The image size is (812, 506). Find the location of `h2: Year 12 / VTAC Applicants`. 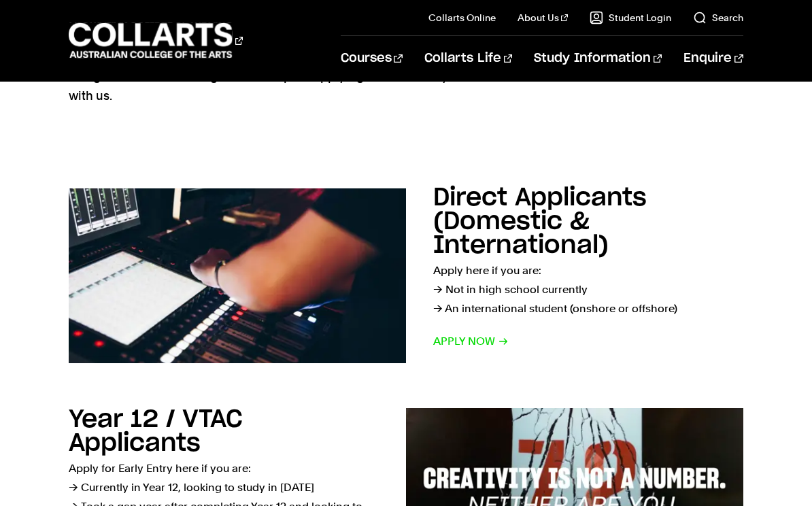

h2: Year 12 / VTAC Applicants is located at coordinates (156, 432).